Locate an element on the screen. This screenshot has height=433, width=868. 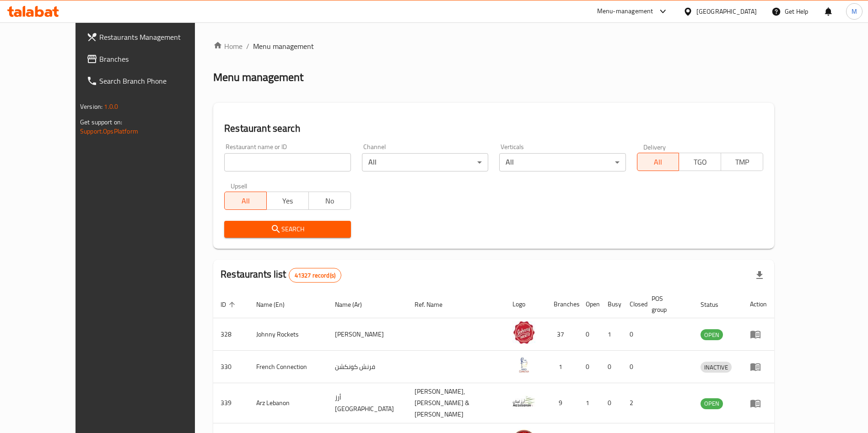
td: Arz Lebanon is located at coordinates (288, 403).